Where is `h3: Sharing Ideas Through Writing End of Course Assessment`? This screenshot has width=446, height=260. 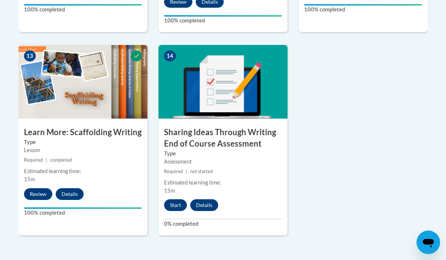 h3: Sharing Ideas Through Writing End of Course Assessment is located at coordinates (223, 138).